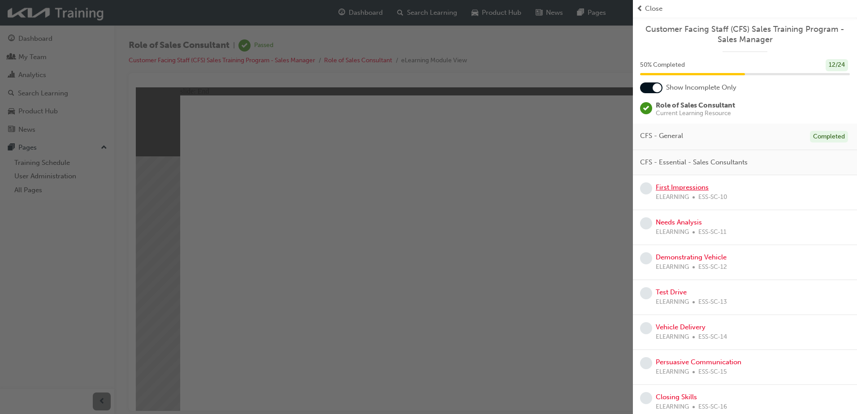 The width and height of the screenshot is (857, 414). What do you see at coordinates (712, 372) in the screenshot?
I see `span: ESS-SC-15` at bounding box center [712, 372].